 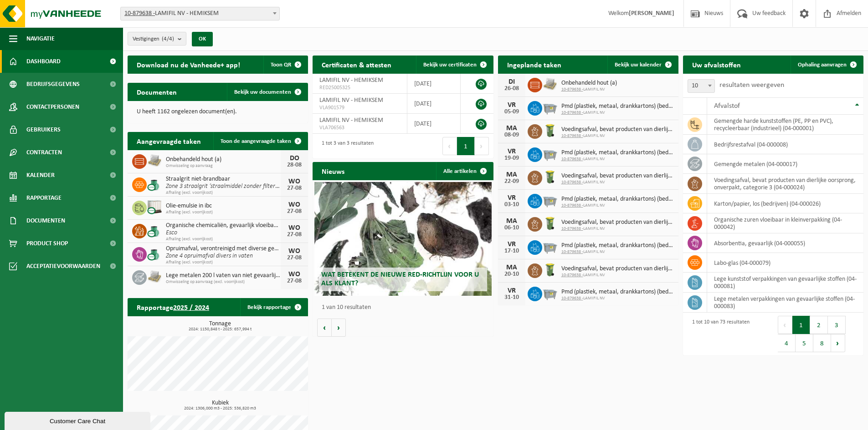 I want to click on h2: Certificaten & attesten, so click(x=356, y=64).